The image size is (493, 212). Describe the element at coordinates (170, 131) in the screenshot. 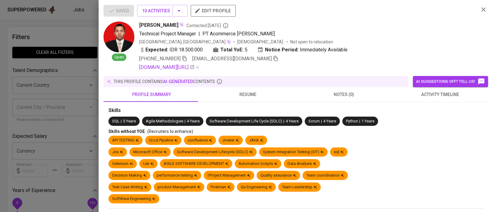

I see `span: (Recruiters to enhance)` at that location.